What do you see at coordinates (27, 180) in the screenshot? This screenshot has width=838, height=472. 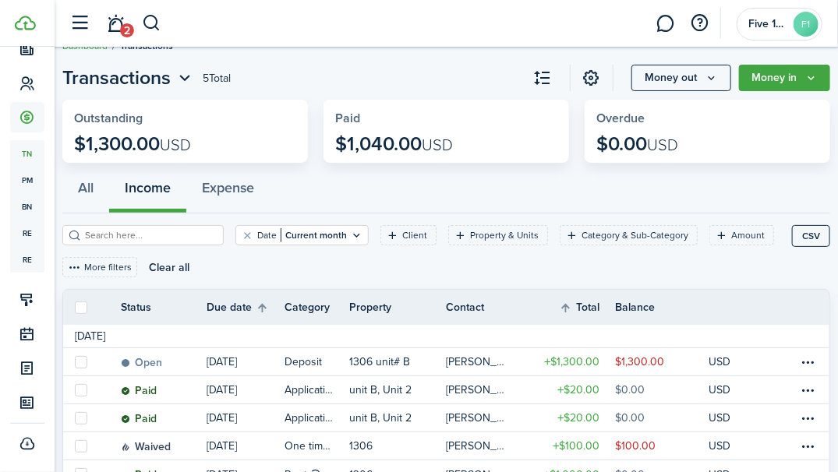 I see `span: pm` at bounding box center [27, 180].